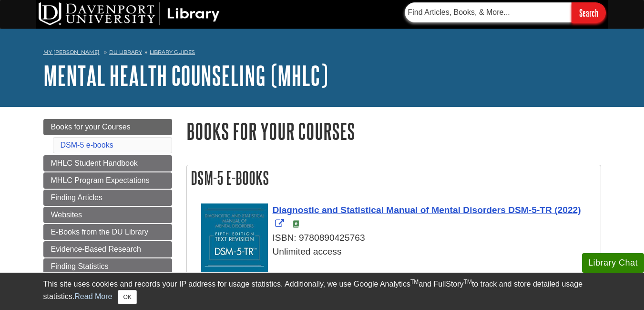  Describe the element at coordinates (94, 162) in the screenshot. I see `span: MHLC Student Handbook` at that location.